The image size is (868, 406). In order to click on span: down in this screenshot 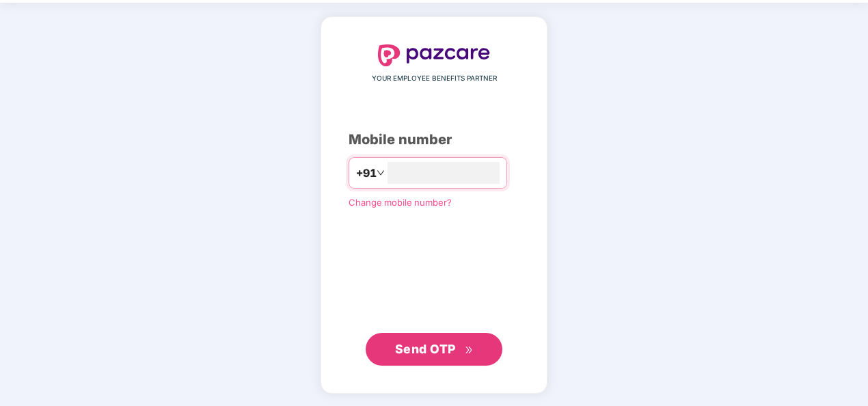, I will do `click(381, 173)`.